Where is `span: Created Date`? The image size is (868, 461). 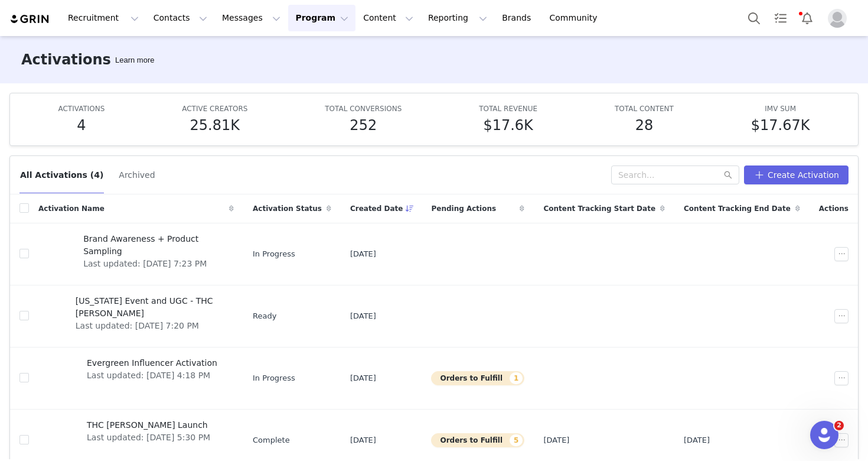
span: Created Date is located at coordinates (377, 208).